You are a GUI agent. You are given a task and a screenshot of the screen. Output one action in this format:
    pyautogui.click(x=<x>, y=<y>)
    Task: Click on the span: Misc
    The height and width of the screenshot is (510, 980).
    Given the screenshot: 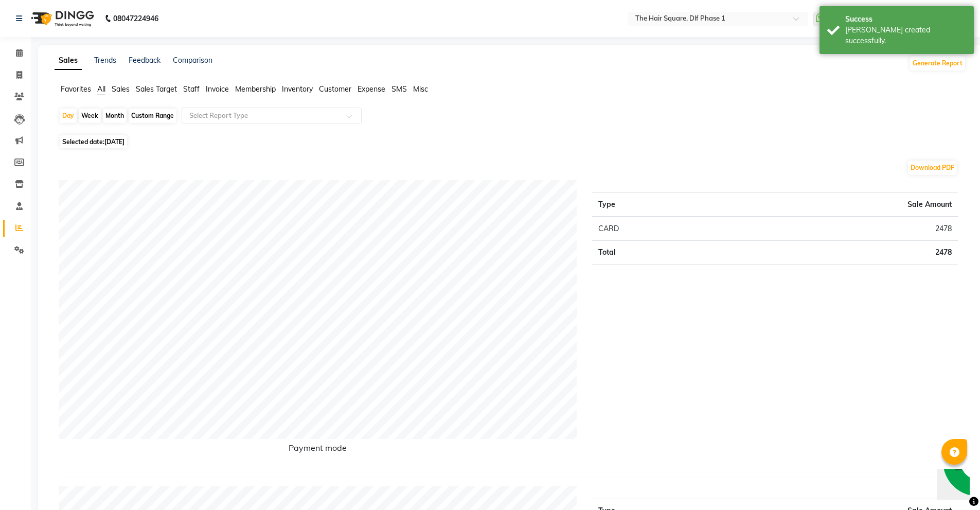 What is the action you would take?
    pyautogui.click(x=421, y=89)
    